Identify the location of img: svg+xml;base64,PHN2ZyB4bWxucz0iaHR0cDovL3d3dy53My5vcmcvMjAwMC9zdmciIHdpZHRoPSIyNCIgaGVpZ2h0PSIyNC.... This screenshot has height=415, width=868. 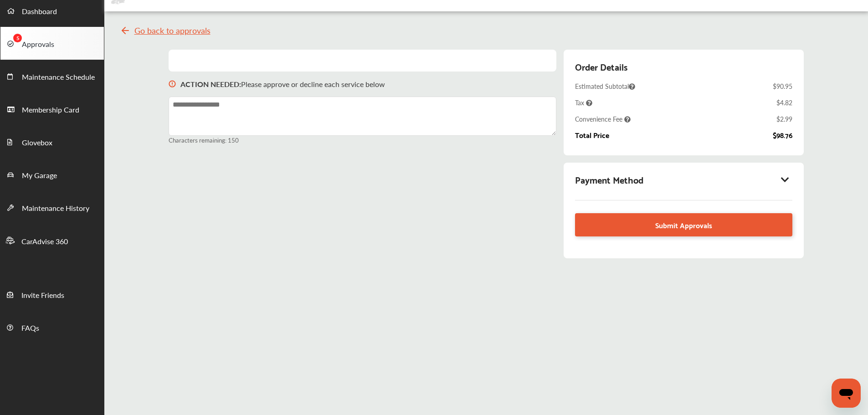
(125, 30).